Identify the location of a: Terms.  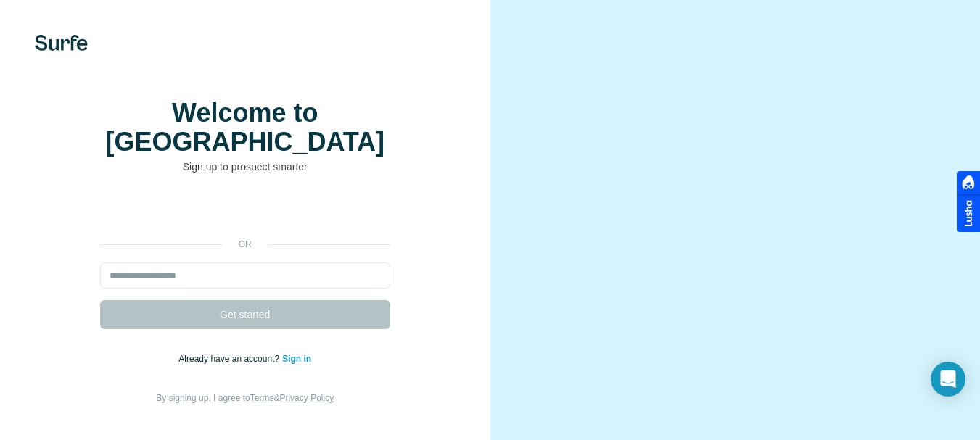
(262, 399).